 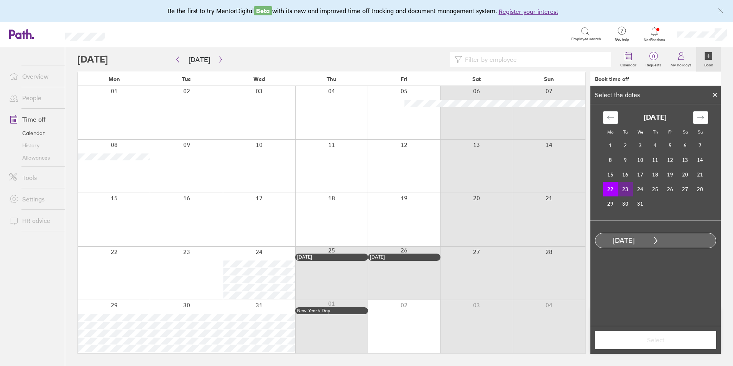 What do you see at coordinates (625, 174) in the screenshot?
I see `td: Choose Tuesday, December 16, 2025 as your check-out date. It’s available.` at bounding box center [625, 174].